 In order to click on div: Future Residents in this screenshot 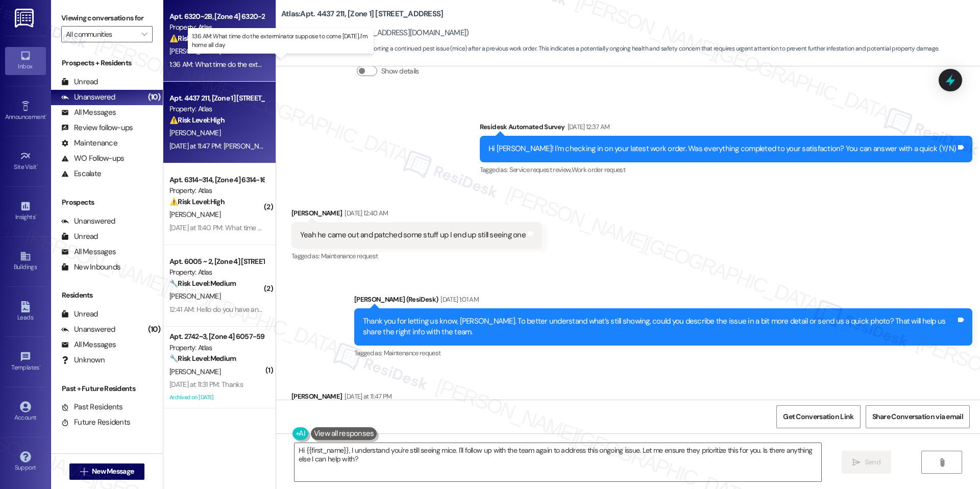, I will do `click(95, 422)`.